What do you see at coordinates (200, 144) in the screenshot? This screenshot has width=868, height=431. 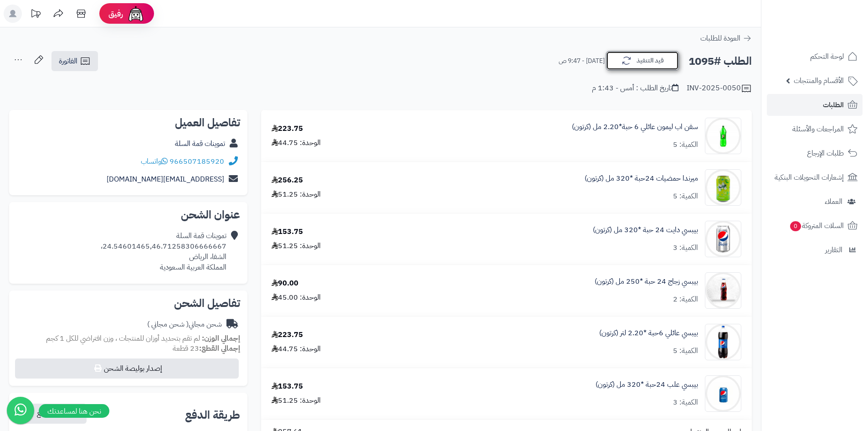 I see `a: تموينات قمة السلة` at bounding box center [200, 144].